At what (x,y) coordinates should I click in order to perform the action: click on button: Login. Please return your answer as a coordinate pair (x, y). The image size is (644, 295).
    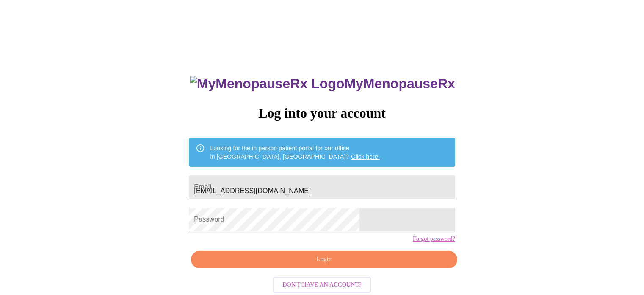
    Looking at the image, I should click on (324, 259).